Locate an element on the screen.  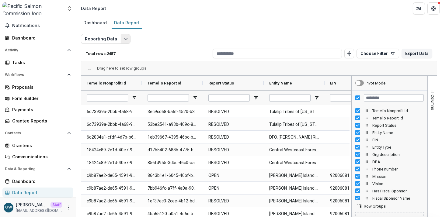
div: Payments is located at coordinates (40, 110).